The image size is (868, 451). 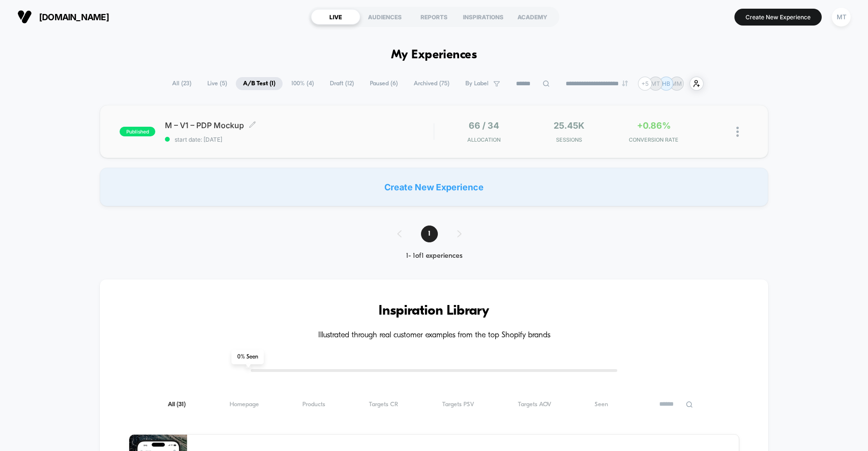 I want to click on img: Visually logo, so click(x=25, y=17).